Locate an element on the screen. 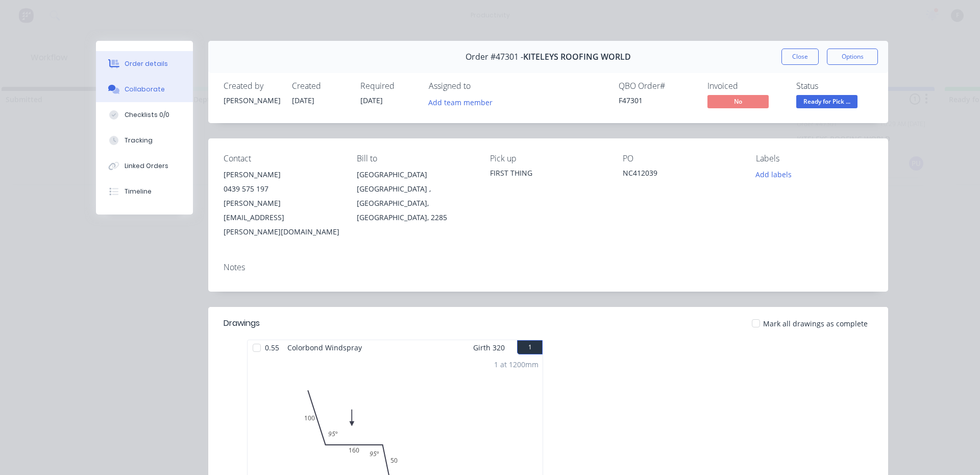 This screenshot has width=980, height=475. div: Bill to is located at coordinates (415, 158).